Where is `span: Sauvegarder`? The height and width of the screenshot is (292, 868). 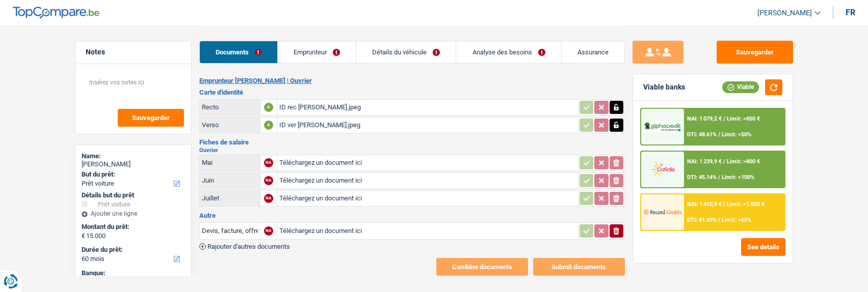
span: Sauvegarder is located at coordinates (151, 117).